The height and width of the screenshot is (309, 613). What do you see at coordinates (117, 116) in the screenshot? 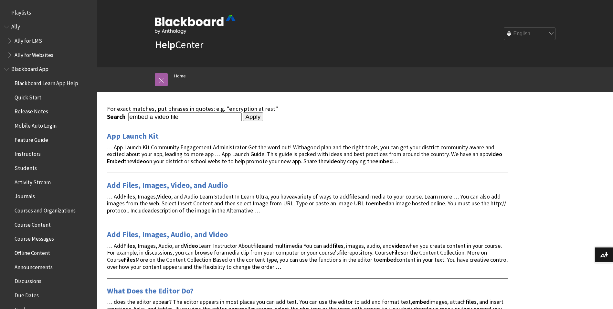
I see `label: Search` at bounding box center [117, 116].